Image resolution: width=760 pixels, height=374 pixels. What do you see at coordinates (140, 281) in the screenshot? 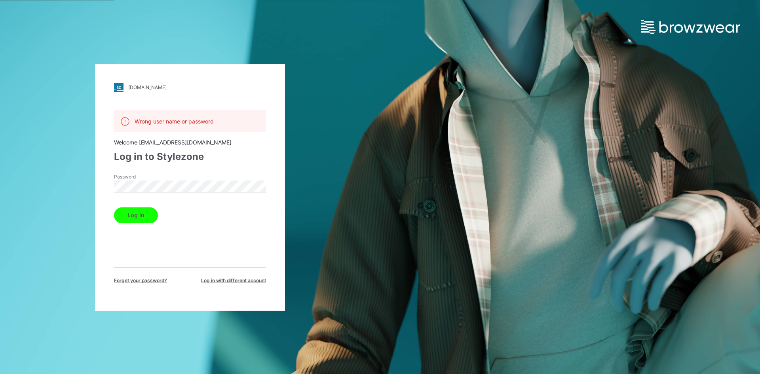
I see `span: Forget your password?` at bounding box center [140, 281].